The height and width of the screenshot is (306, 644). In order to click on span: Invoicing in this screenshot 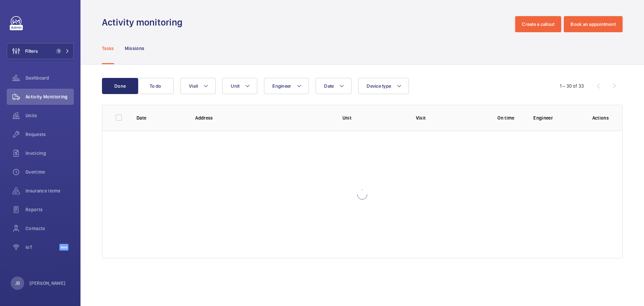, I will do `click(50, 153)`.